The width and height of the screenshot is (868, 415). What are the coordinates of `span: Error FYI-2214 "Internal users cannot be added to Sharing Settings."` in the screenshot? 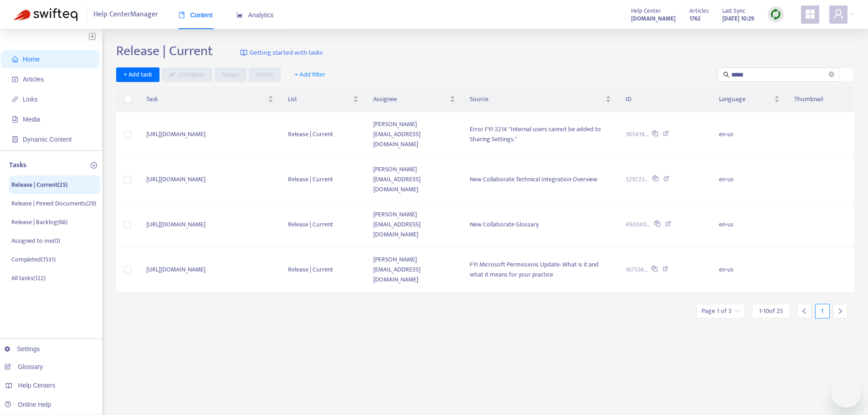 It's located at (536, 134).